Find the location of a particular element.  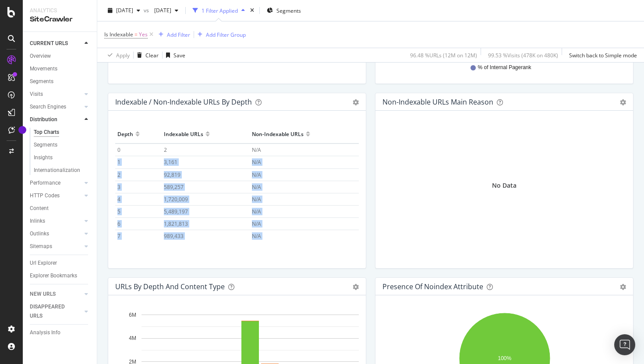

button: Switch back to Simple mode is located at coordinates (600, 55).